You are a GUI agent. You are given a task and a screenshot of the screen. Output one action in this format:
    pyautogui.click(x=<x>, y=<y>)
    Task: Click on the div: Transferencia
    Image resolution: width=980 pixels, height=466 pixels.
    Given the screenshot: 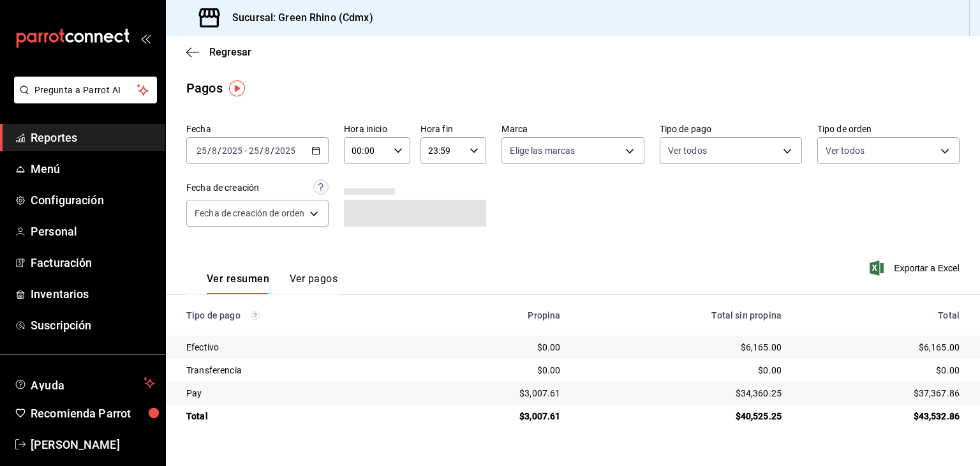 What is the action you would take?
    pyautogui.click(x=298, y=370)
    